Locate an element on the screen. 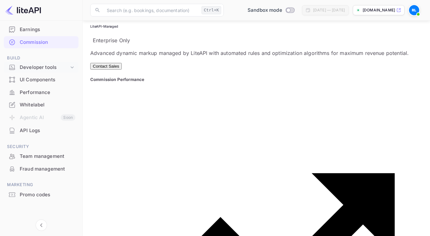 Image resolution: width=430 pixels, height=236 pixels. a: Fraud management is located at coordinates (41, 169).